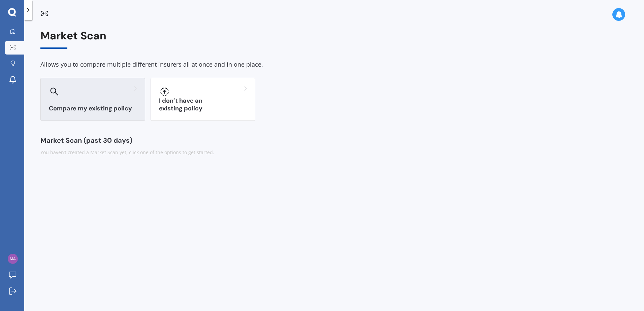 The image size is (644, 311). What do you see at coordinates (334, 152) in the screenshot?
I see `div: You haven’t created a Market Scan yet, click one of the options to get started.` at bounding box center [334, 152].